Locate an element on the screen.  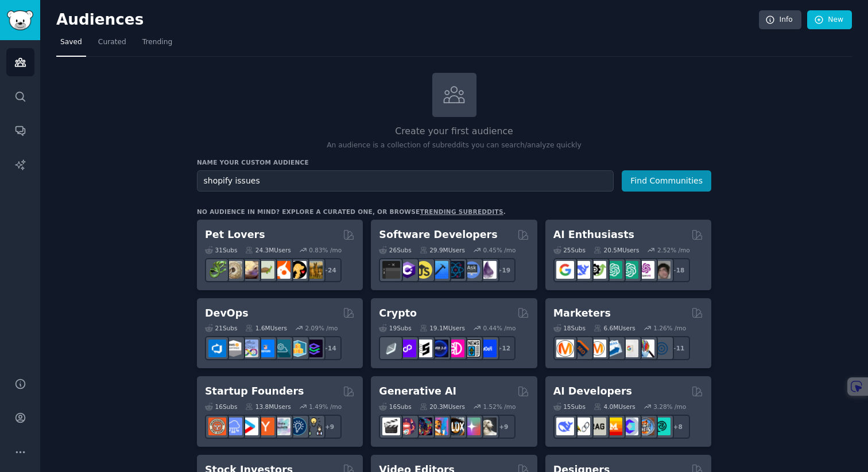
img: ArtificalIntelligence is located at coordinates (661, 269).